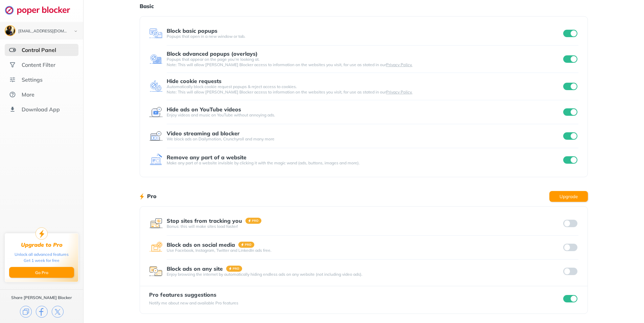 This screenshot has height=323, width=644. What do you see at coordinates (42, 312) in the screenshot?
I see `img: facebook.svg` at bounding box center [42, 312].